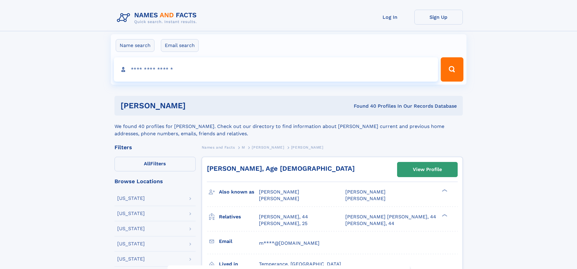  I want to click on a: Log In, so click(390, 17).